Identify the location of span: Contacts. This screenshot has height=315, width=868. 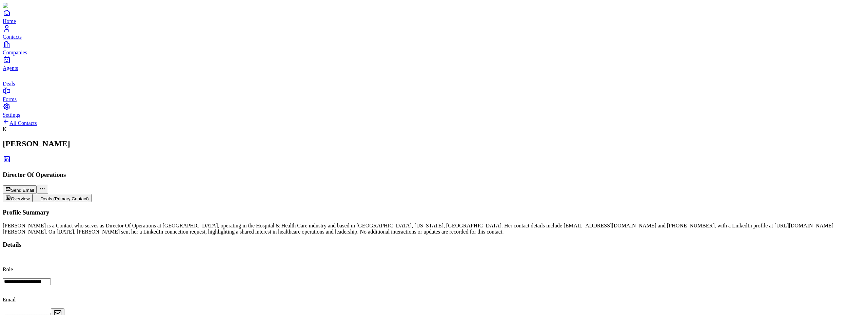
(12, 36).